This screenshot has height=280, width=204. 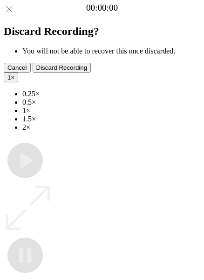 What do you see at coordinates (9, 77) in the screenshot?
I see `span: 1` at bounding box center [9, 77].